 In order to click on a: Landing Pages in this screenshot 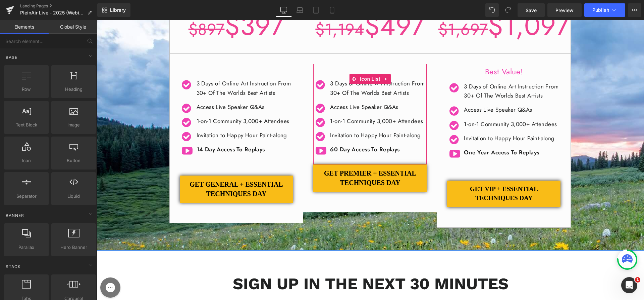, I will do `click(59, 6)`.